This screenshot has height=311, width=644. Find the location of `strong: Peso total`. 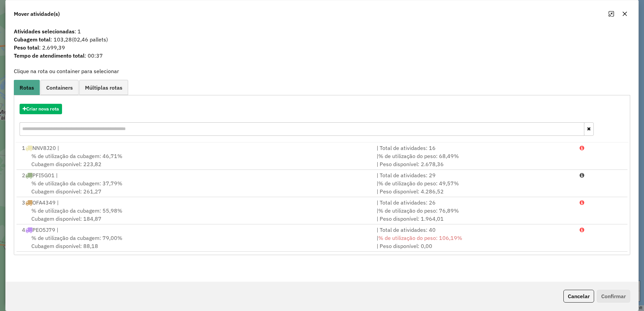

strong: Peso total is located at coordinates (26, 48).